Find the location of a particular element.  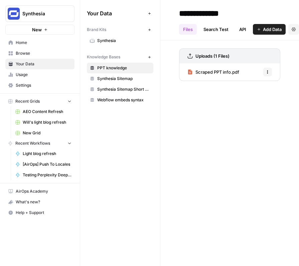

button: What's new? is located at coordinates (40, 202).